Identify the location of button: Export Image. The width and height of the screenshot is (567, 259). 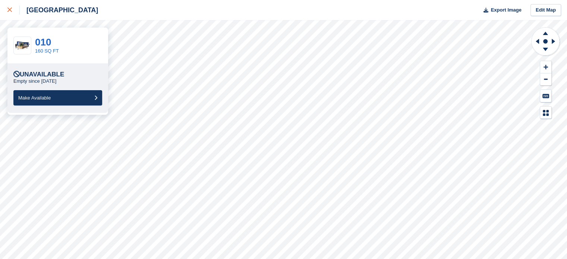
(501, 10).